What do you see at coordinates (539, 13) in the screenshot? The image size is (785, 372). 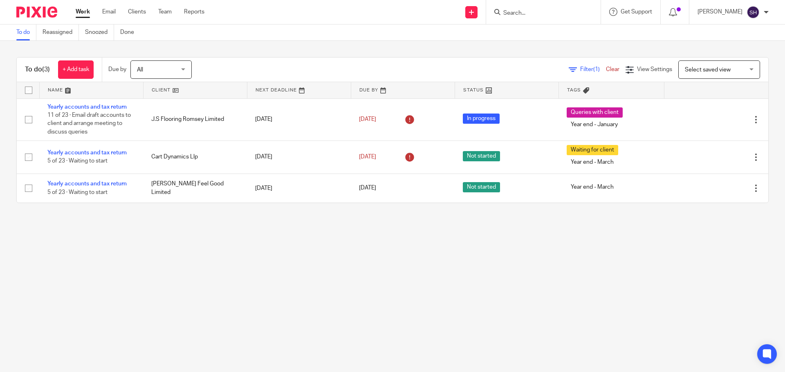 I see `input: Search` at bounding box center [539, 13].